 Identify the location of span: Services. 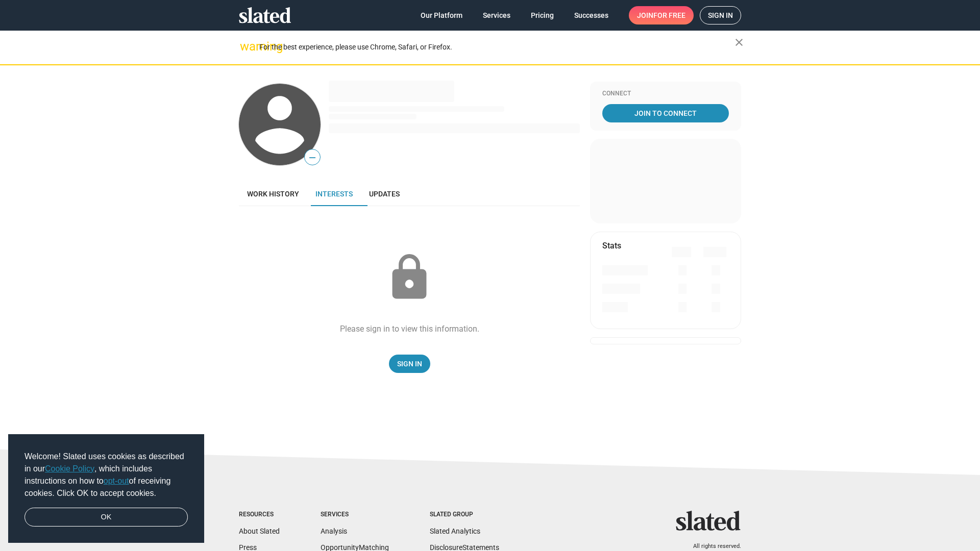
(496, 16).